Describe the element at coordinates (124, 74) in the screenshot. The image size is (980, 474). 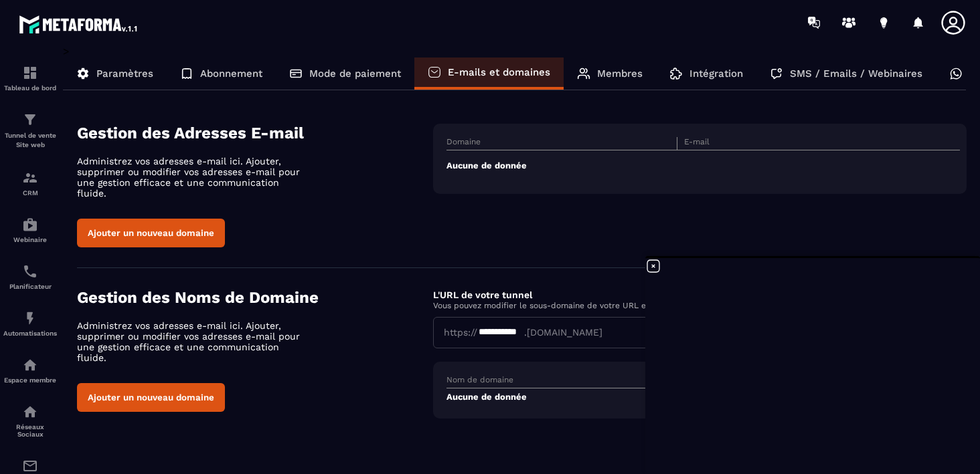
I see `p: Paramètres` at that location.